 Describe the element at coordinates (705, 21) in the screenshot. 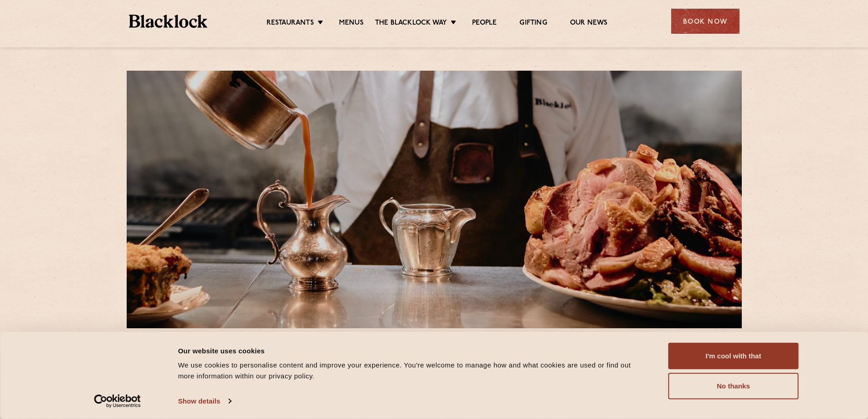

I see `div: Book Now` at that location.